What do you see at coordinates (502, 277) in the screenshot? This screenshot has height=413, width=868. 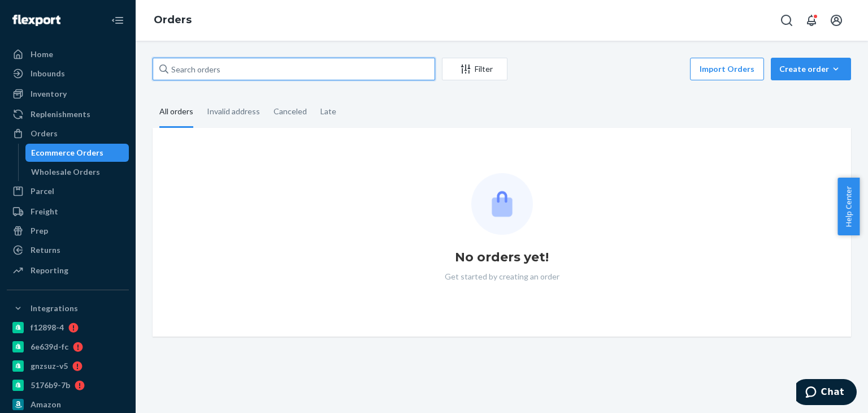 I see `p: Get started by creating an order` at bounding box center [502, 277].